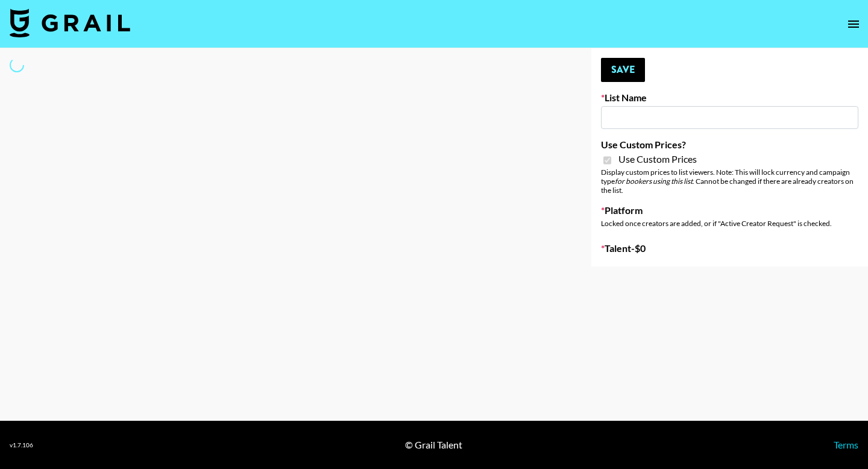  What do you see at coordinates (845, 444) in the screenshot?
I see `a: Terms` at bounding box center [845, 444].